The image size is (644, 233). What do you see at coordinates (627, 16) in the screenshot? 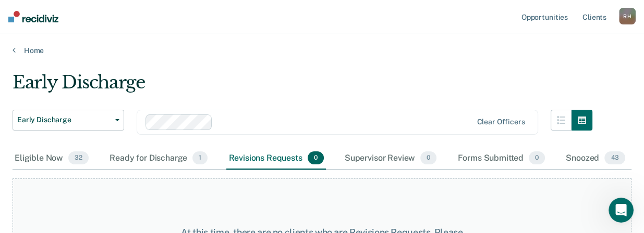
I see `div: R H` at bounding box center [627, 16].